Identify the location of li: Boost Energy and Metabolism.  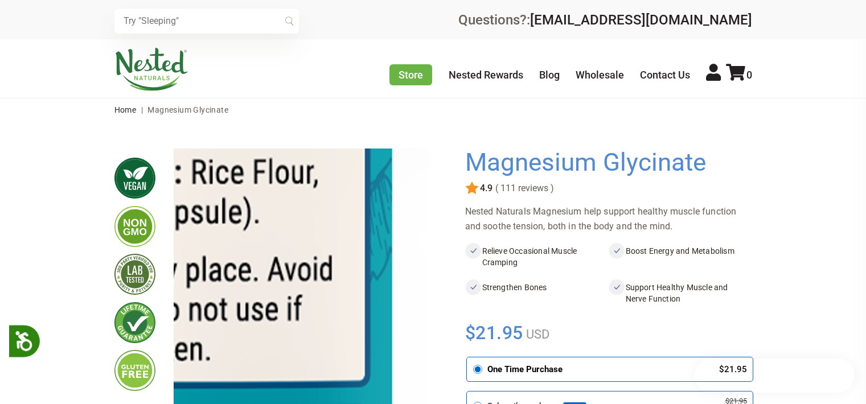
(681, 257).